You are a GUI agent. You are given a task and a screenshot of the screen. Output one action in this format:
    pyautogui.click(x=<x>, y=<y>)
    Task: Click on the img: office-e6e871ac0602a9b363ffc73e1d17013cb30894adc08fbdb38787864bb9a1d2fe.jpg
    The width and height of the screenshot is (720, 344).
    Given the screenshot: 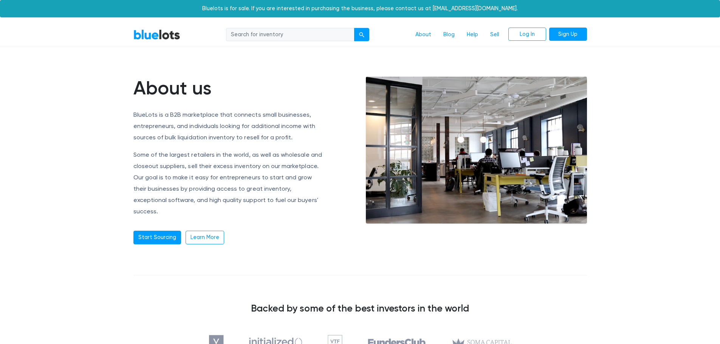 What is the action you would take?
    pyautogui.click(x=476, y=150)
    